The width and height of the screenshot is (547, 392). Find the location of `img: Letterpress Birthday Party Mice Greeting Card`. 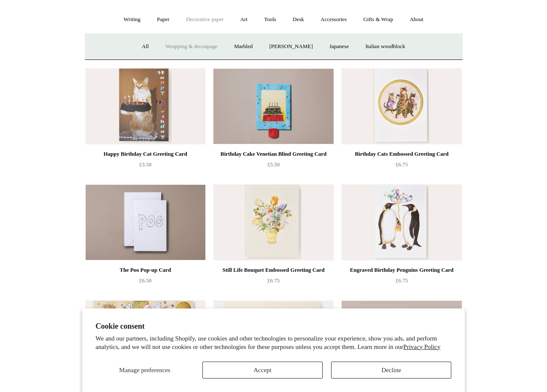

img: Letterpress Birthday Party Mice Greeting Card is located at coordinates (274, 338).